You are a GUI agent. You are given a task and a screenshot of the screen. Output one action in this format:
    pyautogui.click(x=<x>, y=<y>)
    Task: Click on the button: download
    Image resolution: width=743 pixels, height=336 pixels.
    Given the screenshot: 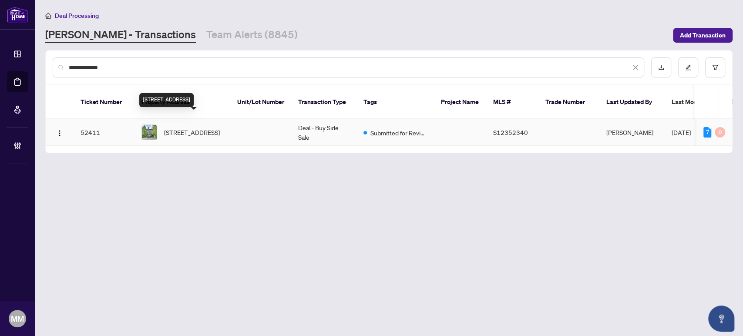 What is the action you would take?
    pyautogui.click(x=661, y=67)
    